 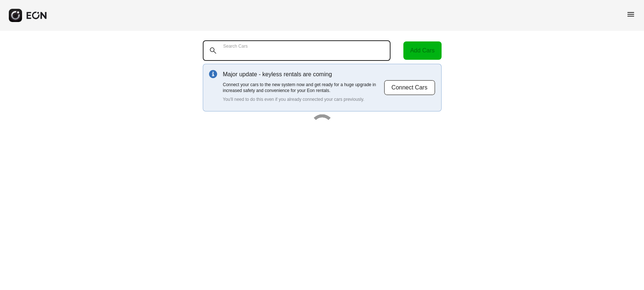 What do you see at coordinates (410, 87) in the screenshot?
I see `button: Connect Cars` at bounding box center [410, 87].